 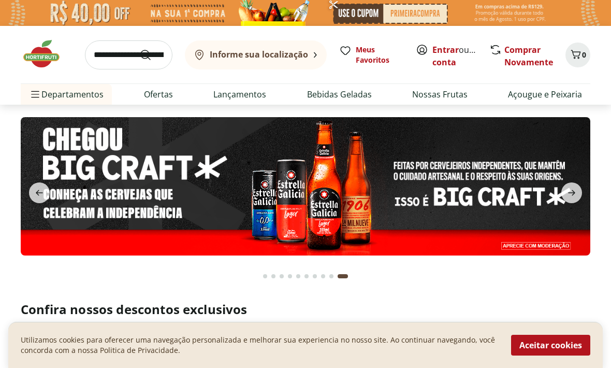 What do you see at coordinates (339, 94) in the screenshot?
I see `a: Bebidas Geladas` at bounding box center [339, 94].